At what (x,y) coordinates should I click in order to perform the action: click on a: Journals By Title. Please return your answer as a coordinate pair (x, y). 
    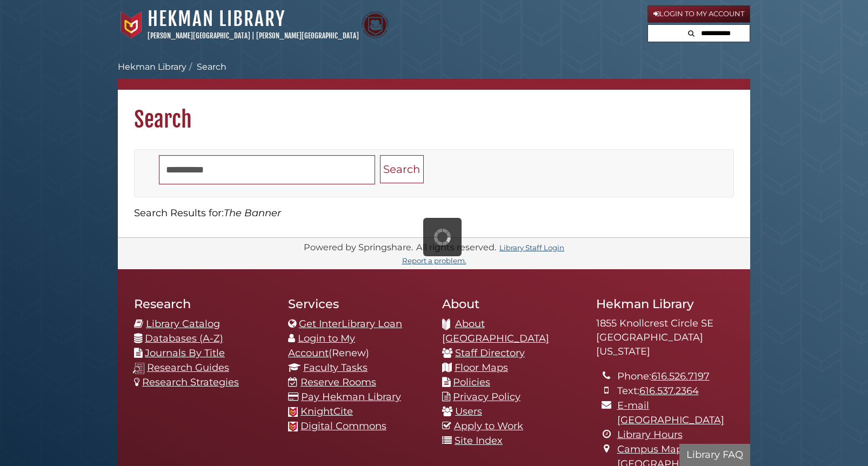
    Looking at the image, I should click on (185, 353).